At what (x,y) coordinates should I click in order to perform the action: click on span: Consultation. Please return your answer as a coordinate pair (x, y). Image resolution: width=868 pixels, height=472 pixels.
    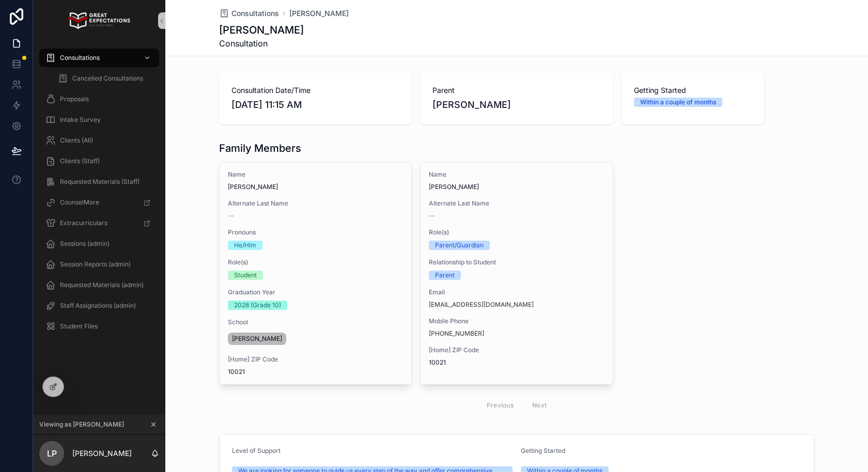
    Looking at the image, I should click on (262, 43).